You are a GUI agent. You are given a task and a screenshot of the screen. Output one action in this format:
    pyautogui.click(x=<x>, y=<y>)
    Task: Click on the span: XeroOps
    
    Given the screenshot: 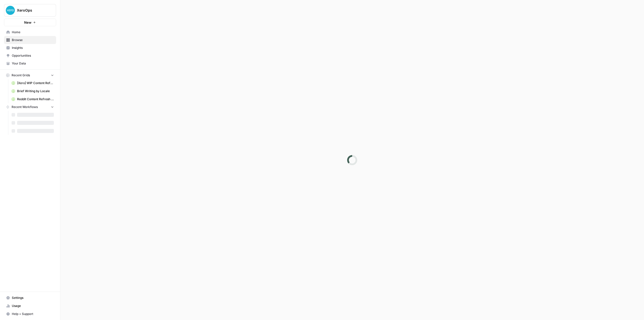 What is the action you would take?
    pyautogui.click(x=32, y=10)
    